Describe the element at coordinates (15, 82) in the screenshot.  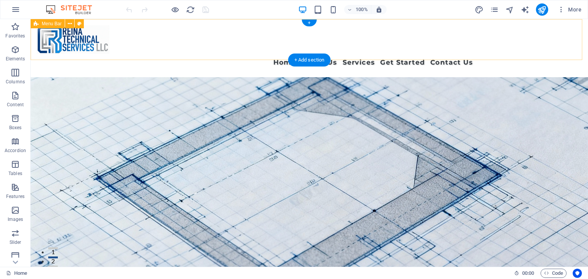
I see `p: Columns` at that location.